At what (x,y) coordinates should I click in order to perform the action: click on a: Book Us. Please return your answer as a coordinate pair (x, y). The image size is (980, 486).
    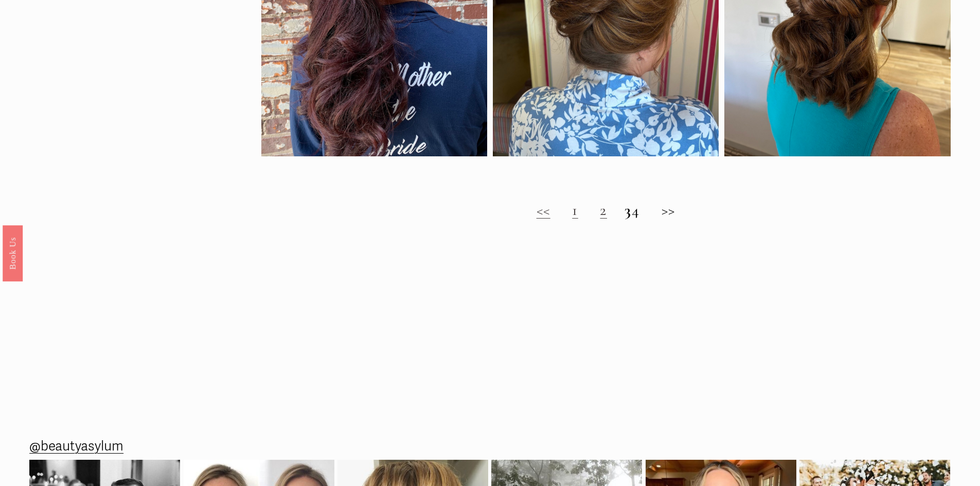
    Looking at the image, I should click on (13, 252).